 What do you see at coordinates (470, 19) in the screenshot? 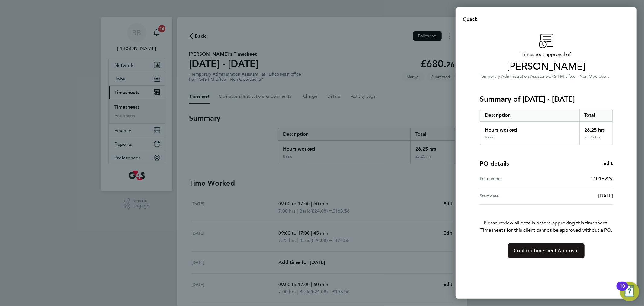
I see `button: Back` at bounding box center [470, 19].